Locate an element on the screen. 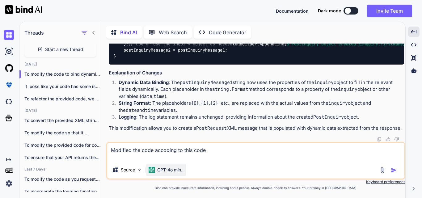 Image resolution: width=422 pixels, height=198 pixels. p: It looks like your code has some issues ... is located at coordinates (63, 87).